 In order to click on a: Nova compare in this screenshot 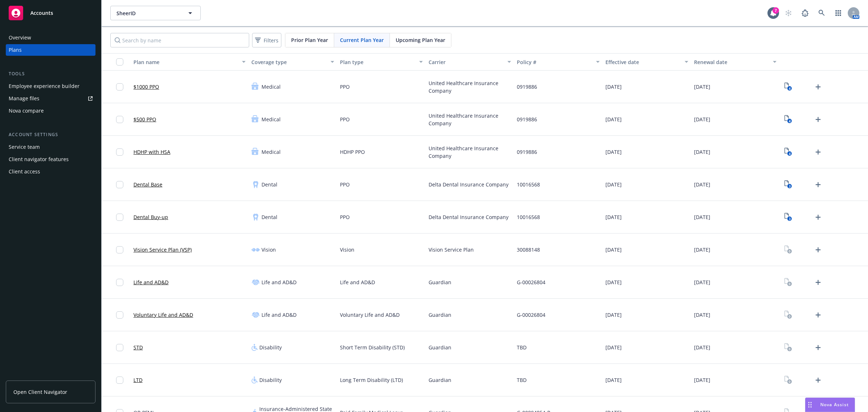, I will do `click(51, 111)`.